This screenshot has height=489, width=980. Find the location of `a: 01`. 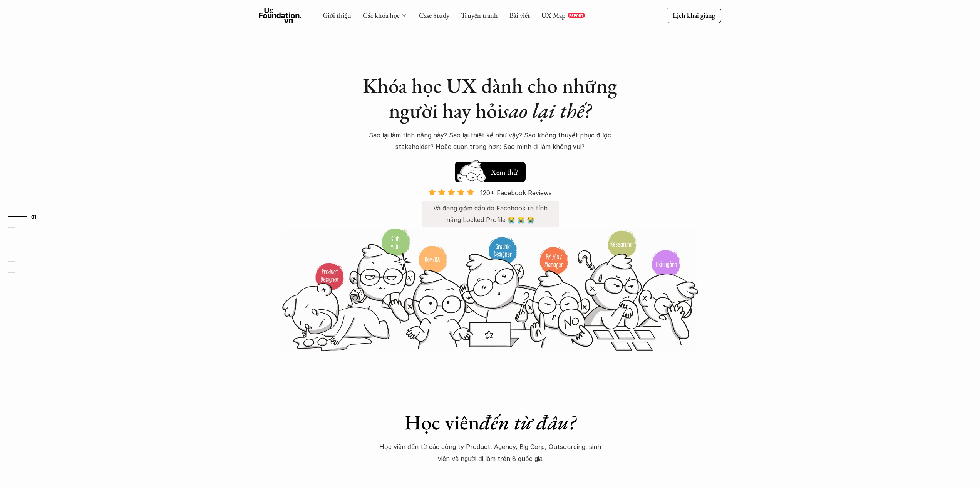

a: 01 is located at coordinates (26, 217).